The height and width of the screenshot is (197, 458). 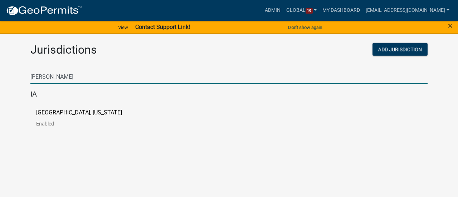 I want to click on a: View, so click(x=123, y=27).